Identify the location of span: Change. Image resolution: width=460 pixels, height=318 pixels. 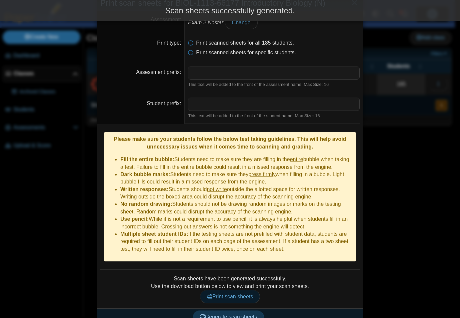
(241, 22).